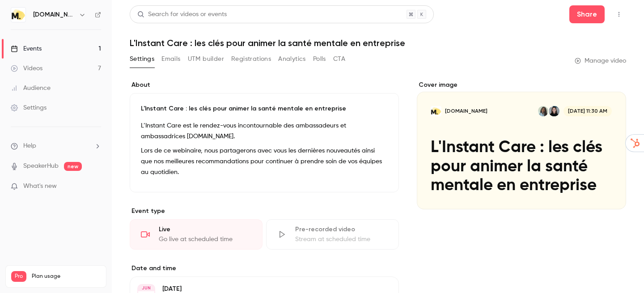  I want to click on button: Registrations, so click(251, 59).